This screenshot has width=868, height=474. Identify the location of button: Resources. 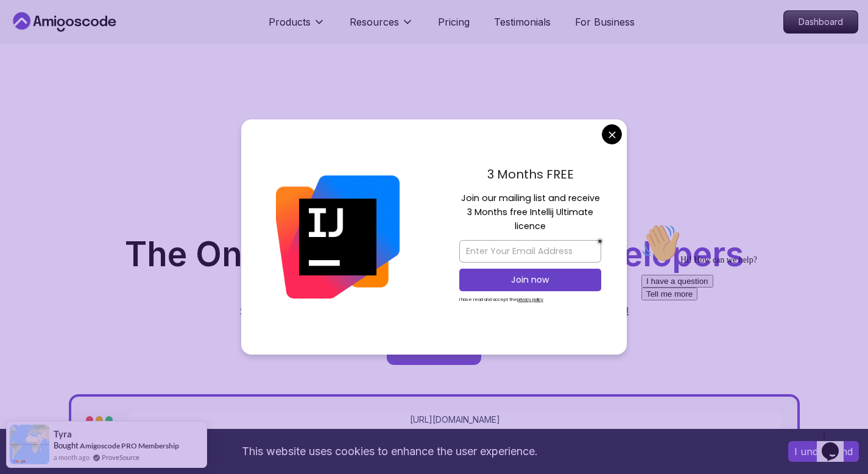
(382, 27).